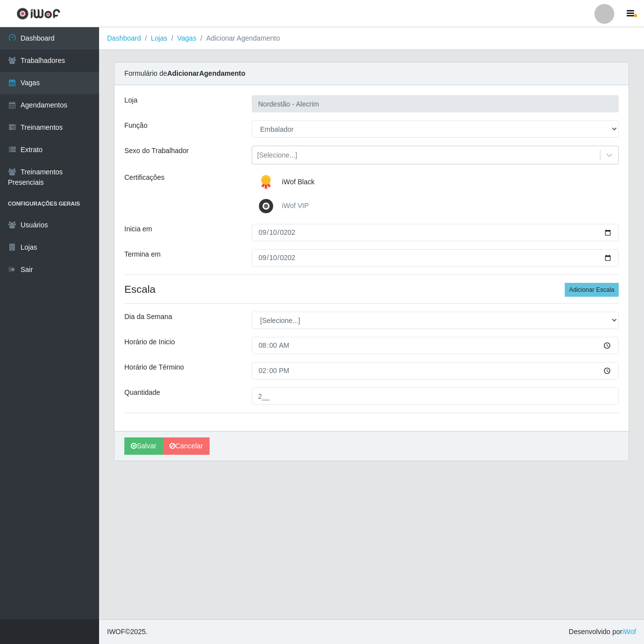  Describe the element at coordinates (116, 632) in the screenshot. I see `span: IWOF` at that location.